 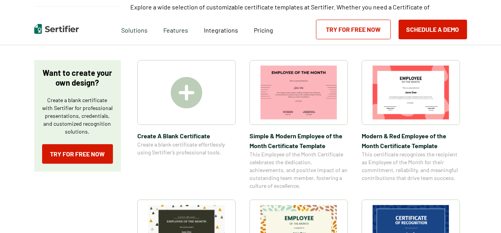 What do you see at coordinates (175, 29) in the screenshot?
I see `span: Features` at bounding box center [175, 29].